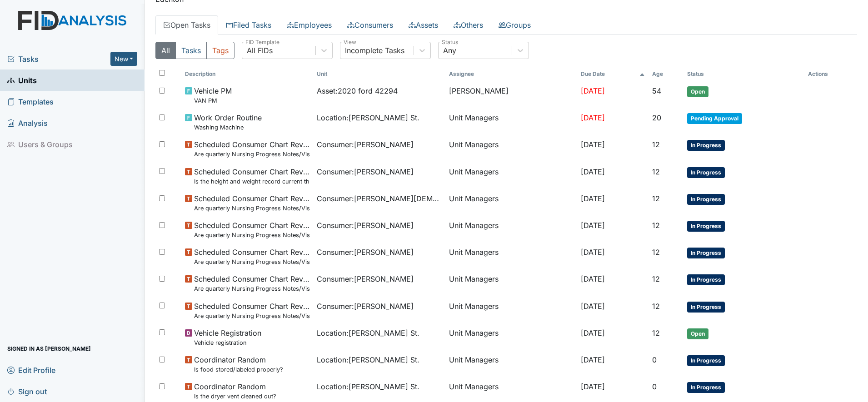  I want to click on span: Analysis, so click(28, 123).